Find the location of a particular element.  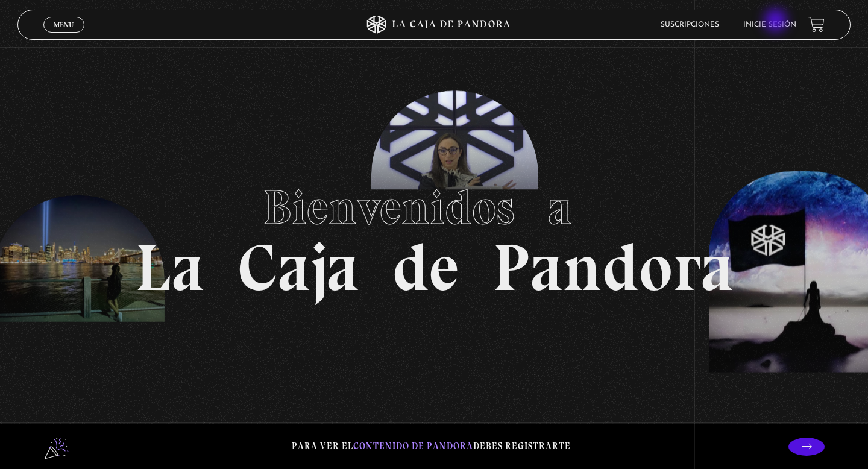

a: Inicie sesión is located at coordinates (770, 25).